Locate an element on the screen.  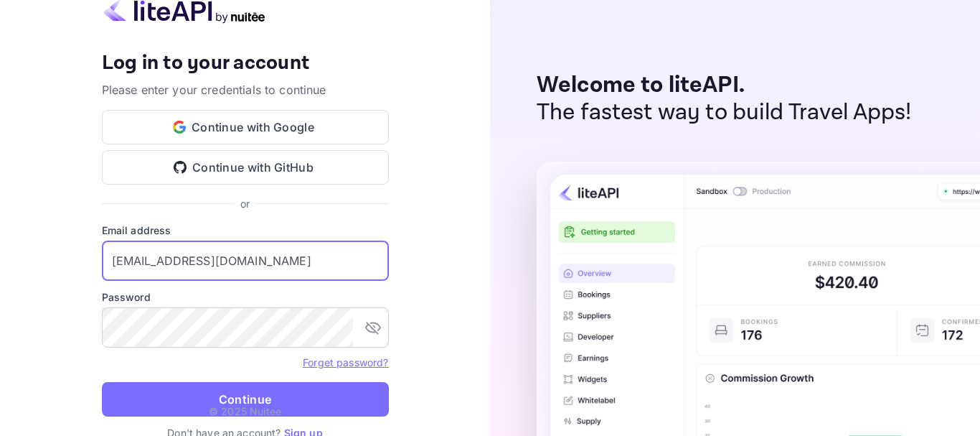
p: or is located at coordinates (245, 203).